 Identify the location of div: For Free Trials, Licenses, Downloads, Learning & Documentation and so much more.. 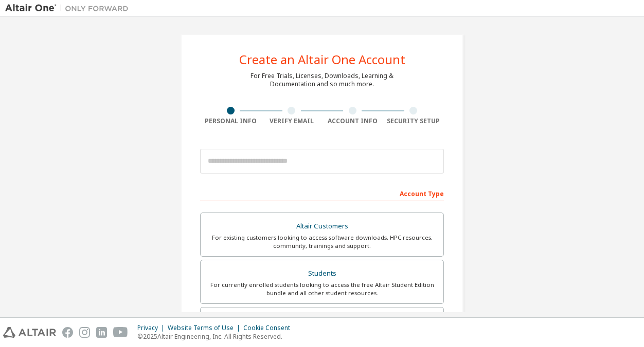
(322, 80).